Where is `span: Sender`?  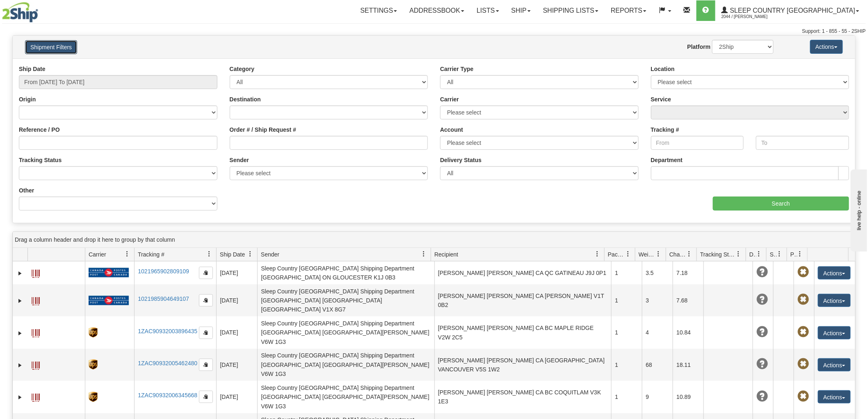
span: Sender is located at coordinates (270, 254).